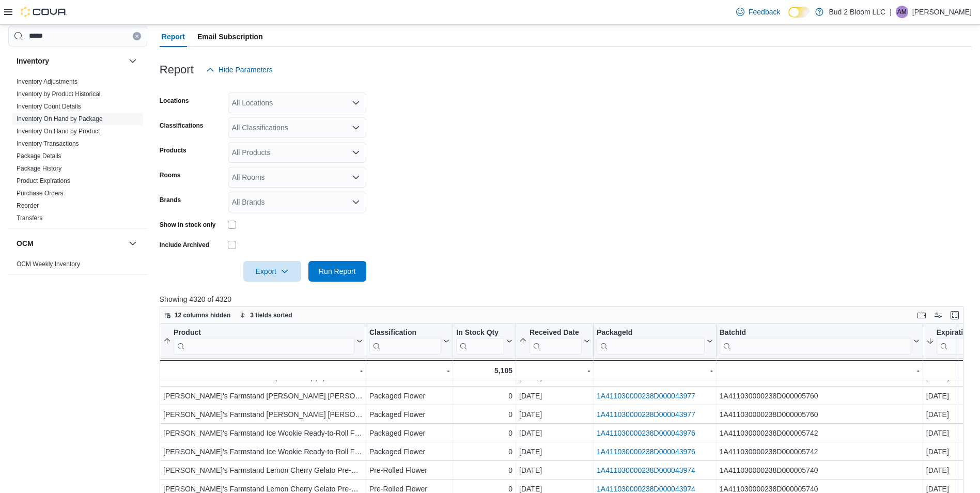 The width and height of the screenshot is (980, 493). I want to click on div: BatchId, so click(815, 341).